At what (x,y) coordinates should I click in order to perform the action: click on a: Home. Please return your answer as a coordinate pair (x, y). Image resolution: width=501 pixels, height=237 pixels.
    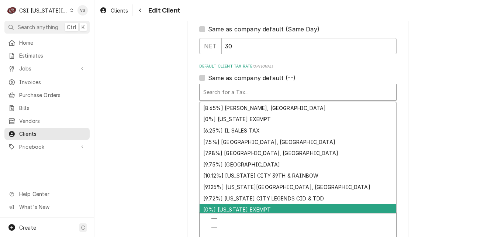
    Looking at the image, I should click on (47, 42).